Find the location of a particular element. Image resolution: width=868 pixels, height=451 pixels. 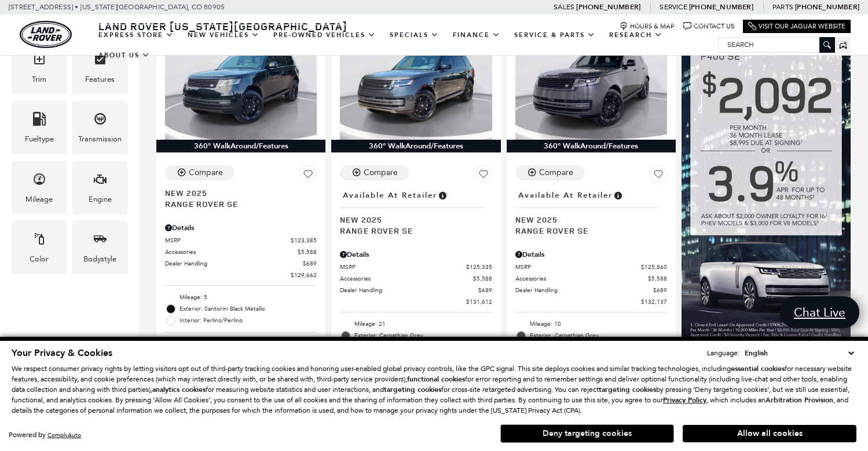

span: $131,612 is located at coordinates (479, 301).